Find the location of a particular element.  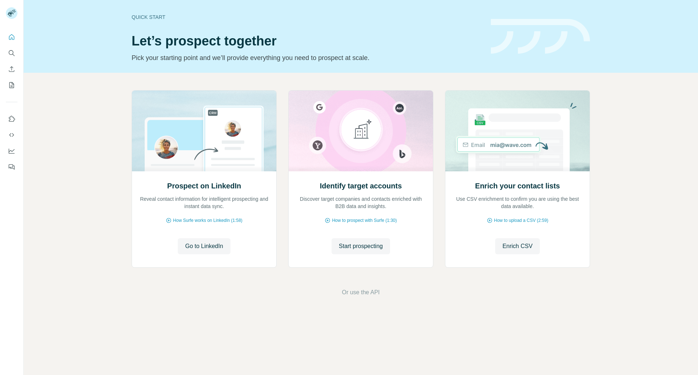

button: Use Surfe on LinkedIn is located at coordinates (12, 119).